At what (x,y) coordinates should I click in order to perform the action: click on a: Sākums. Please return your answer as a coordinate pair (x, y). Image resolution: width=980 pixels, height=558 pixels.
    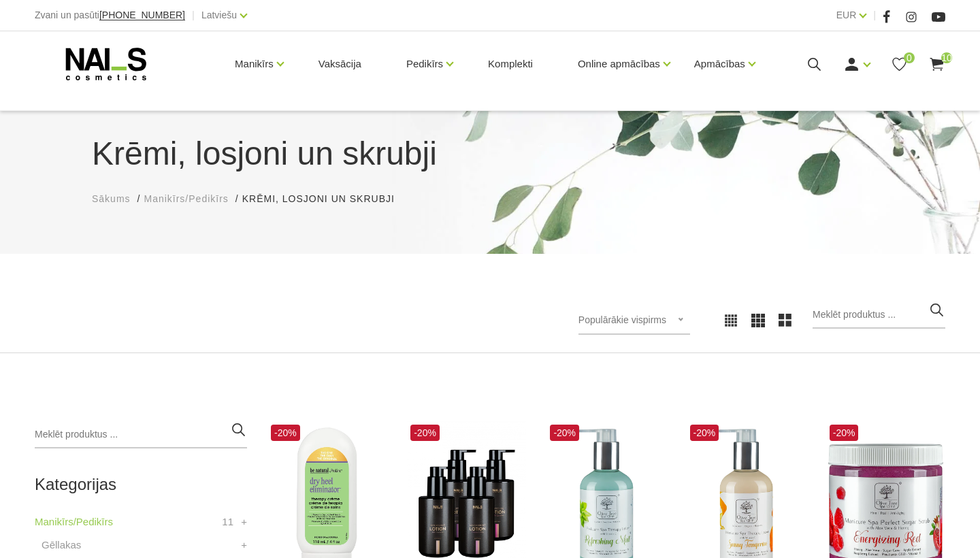
    Looking at the image, I should click on (111, 198).